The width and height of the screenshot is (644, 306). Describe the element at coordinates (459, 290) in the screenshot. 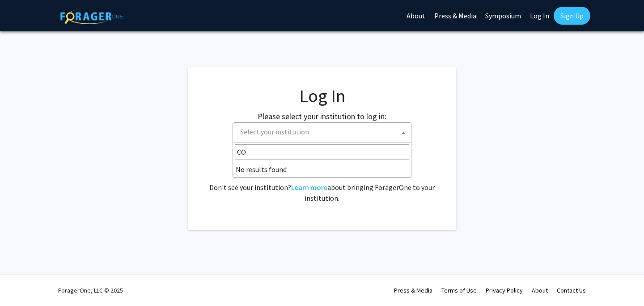

I see `a: Terms of Use` at that location.